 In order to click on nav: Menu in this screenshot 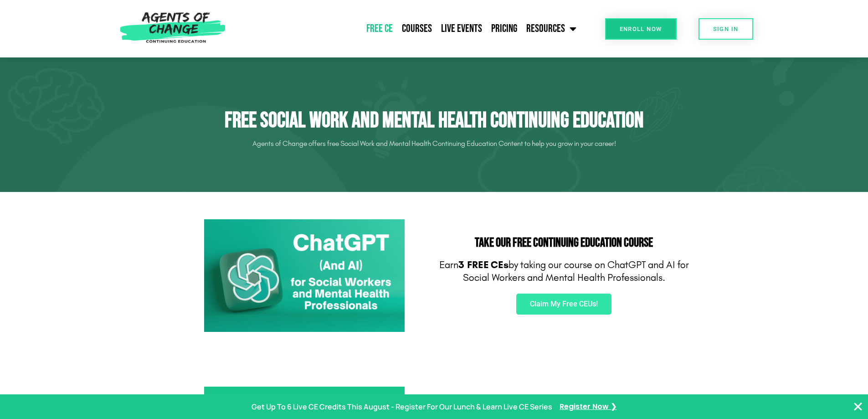, I will do `click(406, 29)`.